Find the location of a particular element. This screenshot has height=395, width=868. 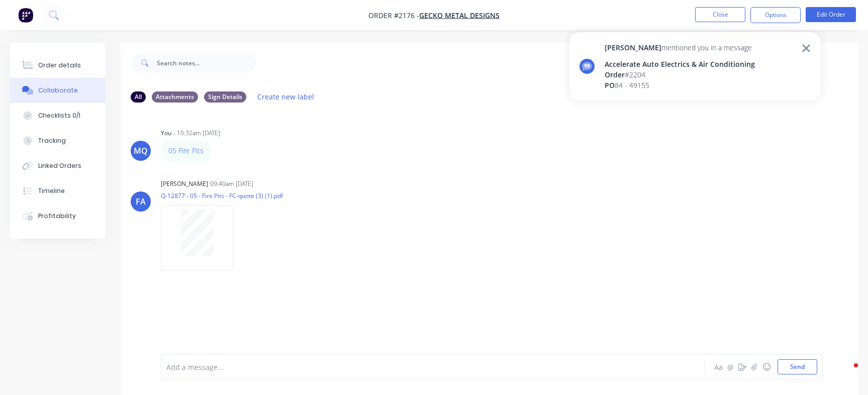

div: Timeline is located at coordinates (52, 191).